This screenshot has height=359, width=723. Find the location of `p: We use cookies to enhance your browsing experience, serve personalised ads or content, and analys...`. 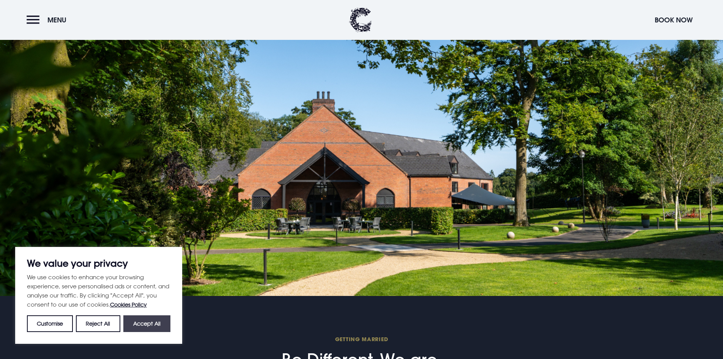

p: We use cookies to enhance your browsing experience, serve personalised ads or content, and analys... is located at coordinates (99, 290).